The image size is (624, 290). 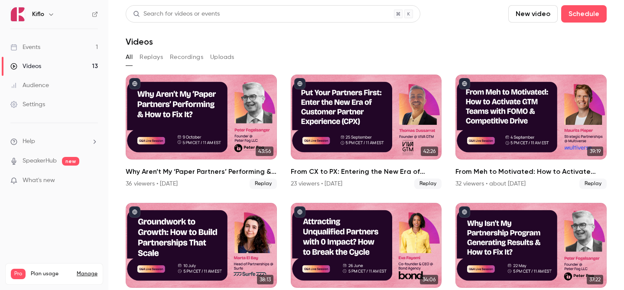 What do you see at coordinates (71, 161) in the screenshot?
I see `span: new` at bounding box center [71, 161].